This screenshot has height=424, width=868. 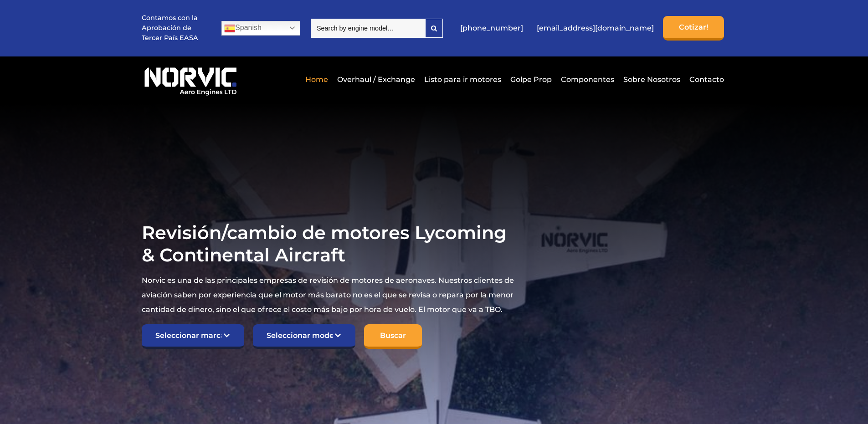 What do you see at coordinates (190, 80) in the screenshot?
I see `img: Logotipo de Norvic Aero Engines` at bounding box center [190, 80].